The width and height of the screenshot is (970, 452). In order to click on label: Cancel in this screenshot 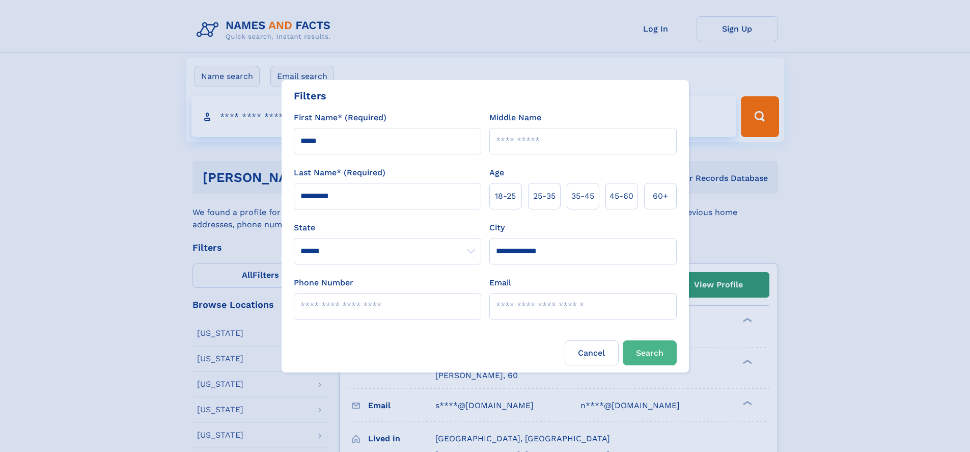, I will do `click(592, 353)`.